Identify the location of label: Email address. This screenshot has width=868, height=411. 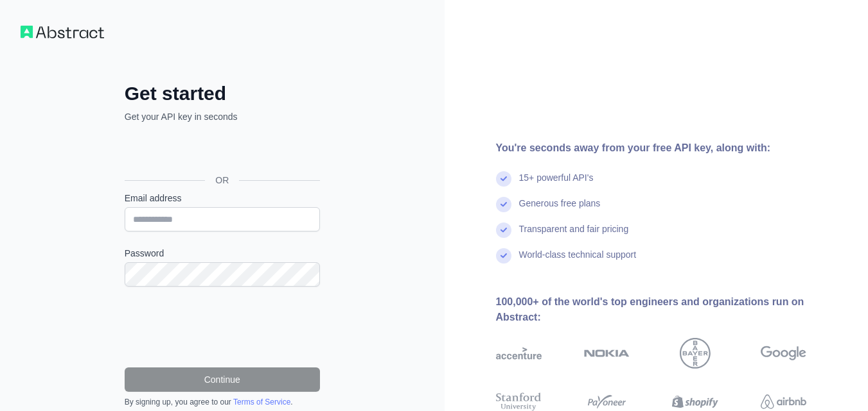
(223, 198).